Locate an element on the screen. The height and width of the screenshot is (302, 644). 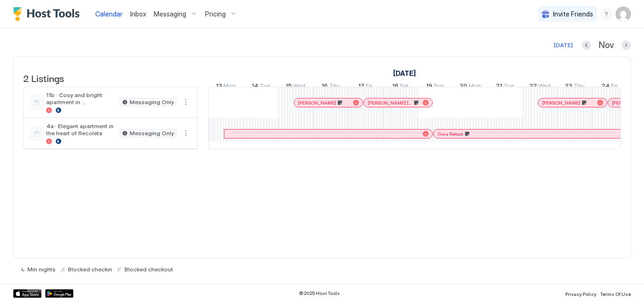
span: Inbox is located at coordinates (138, 14).